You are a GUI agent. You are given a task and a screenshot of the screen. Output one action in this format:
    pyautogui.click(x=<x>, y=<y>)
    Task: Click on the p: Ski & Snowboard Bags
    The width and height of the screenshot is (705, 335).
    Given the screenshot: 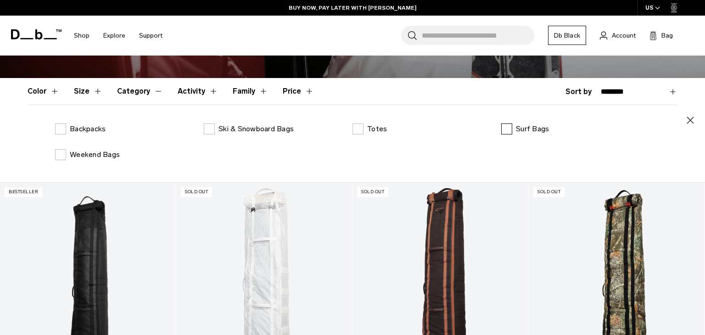 What is the action you would take?
    pyautogui.click(x=256, y=129)
    